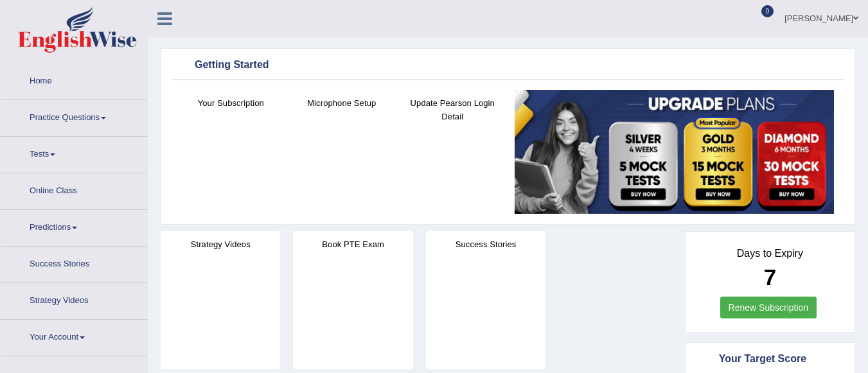 The width and height of the screenshot is (868, 373). I want to click on b: 7, so click(770, 276).